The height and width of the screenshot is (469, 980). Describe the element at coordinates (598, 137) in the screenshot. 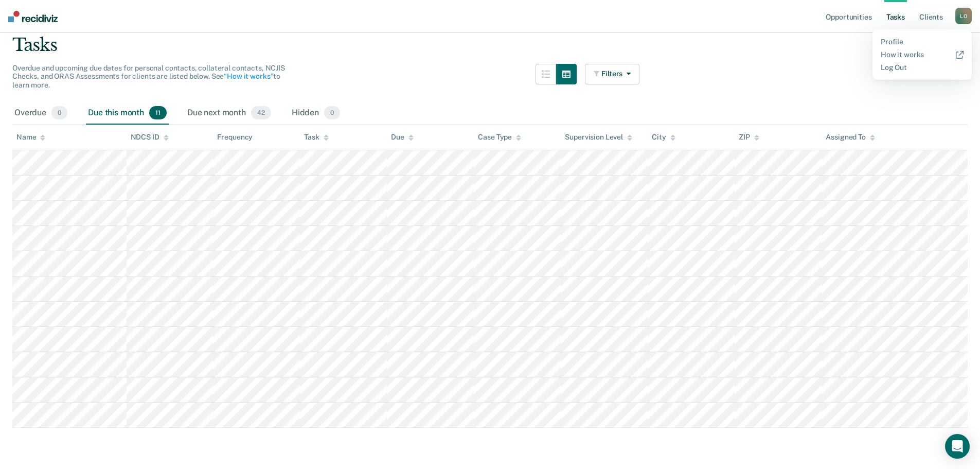

I see `div: Supervision Level` at that location.